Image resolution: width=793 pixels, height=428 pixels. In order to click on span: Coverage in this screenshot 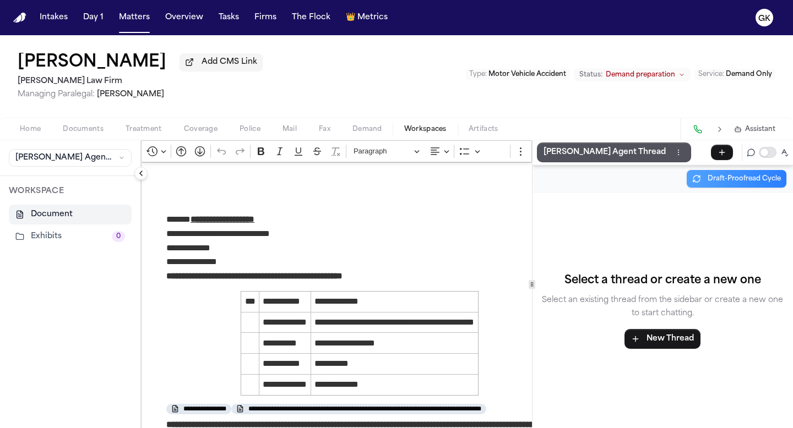, I will do `click(200, 129)`.